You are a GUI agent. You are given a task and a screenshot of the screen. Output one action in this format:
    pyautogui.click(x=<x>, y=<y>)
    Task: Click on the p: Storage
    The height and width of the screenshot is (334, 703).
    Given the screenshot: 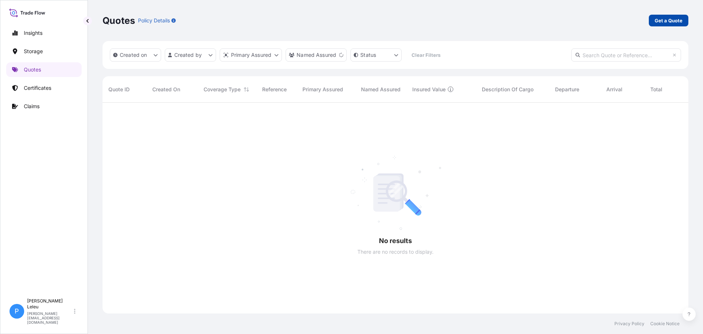 What is the action you would take?
    pyautogui.click(x=33, y=51)
    